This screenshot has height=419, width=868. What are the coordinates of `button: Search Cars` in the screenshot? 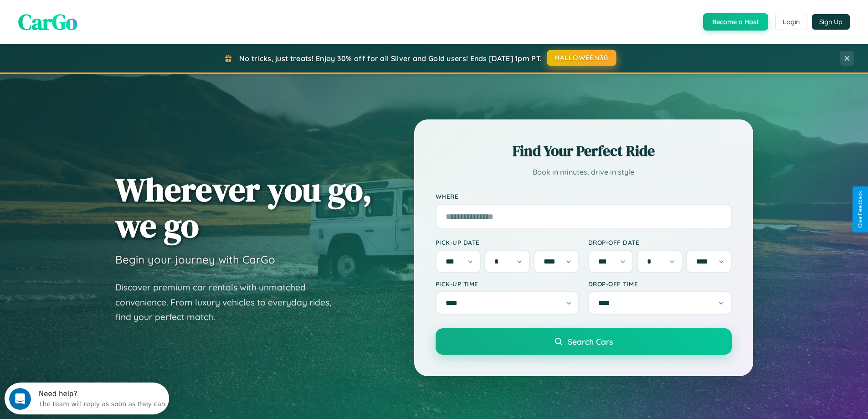 It's located at (584, 342).